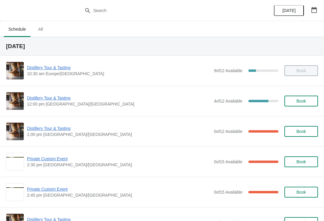 This screenshot has height=221, width=324. What do you see at coordinates (41, 29) in the screenshot?
I see `span: All` at bounding box center [41, 29].